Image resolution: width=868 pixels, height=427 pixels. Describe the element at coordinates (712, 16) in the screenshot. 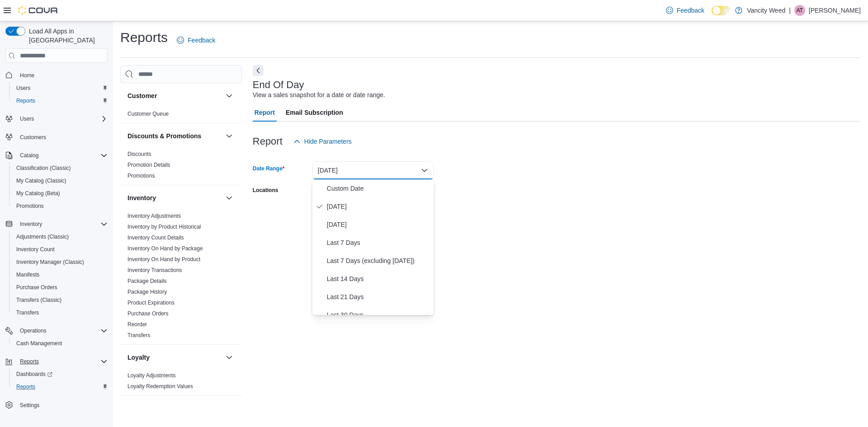

I see `span: Dark Mode` at that location.